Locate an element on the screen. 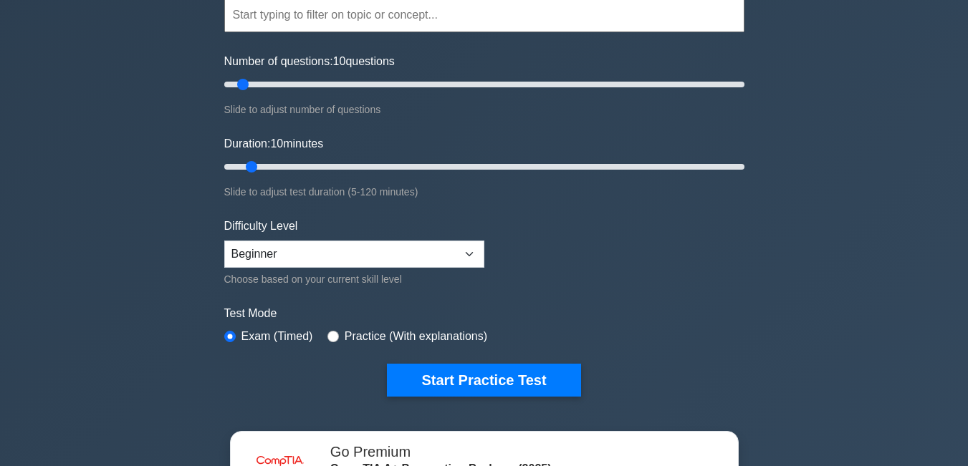 The width and height of the screenshot is (968, 466). button: Start Practice Test is located at coordinates (483, 380).